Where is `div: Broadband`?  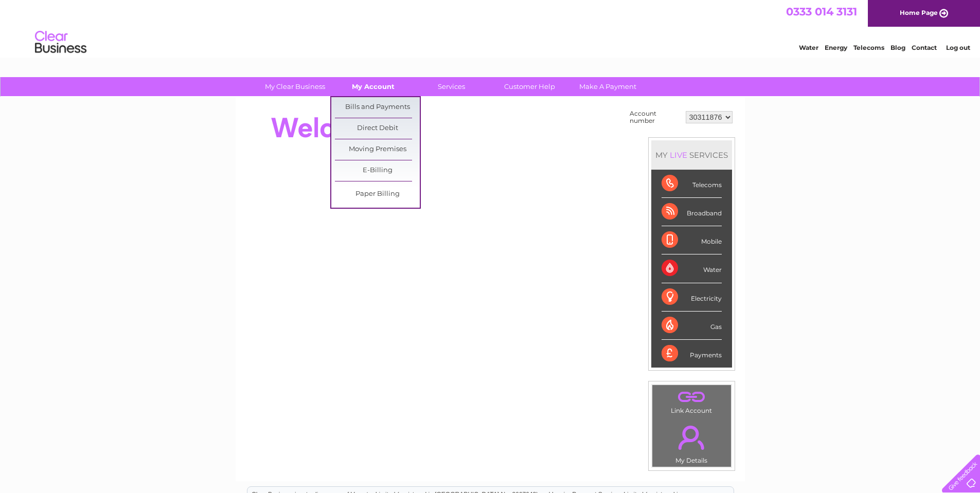 div: Broadband is located at coordinates (691, 212).